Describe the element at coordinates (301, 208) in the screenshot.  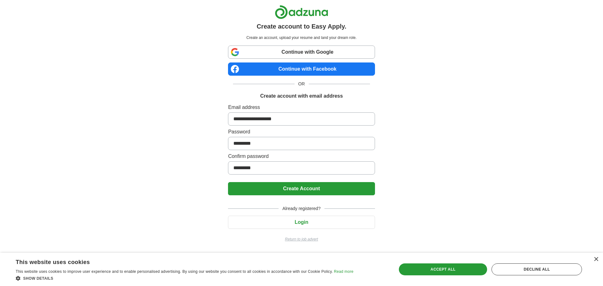
I see `span: Already registered?` at that location.